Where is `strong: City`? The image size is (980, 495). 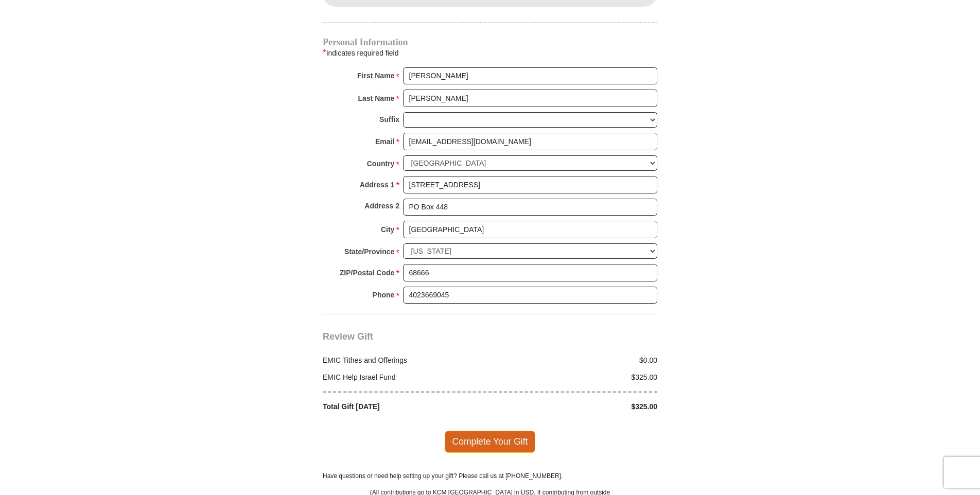
strong: City is located at coordinates (387, 230).